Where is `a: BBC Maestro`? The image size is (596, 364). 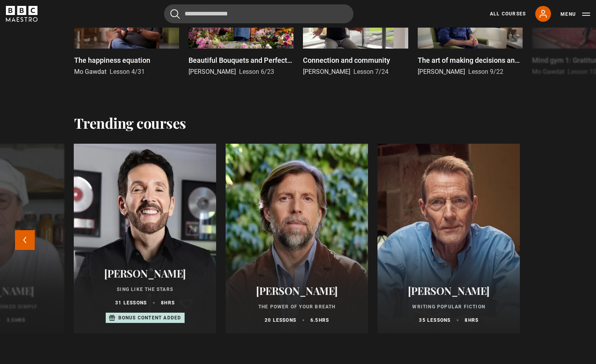 a: BBC Maestro is located at coordinates (22, 14).